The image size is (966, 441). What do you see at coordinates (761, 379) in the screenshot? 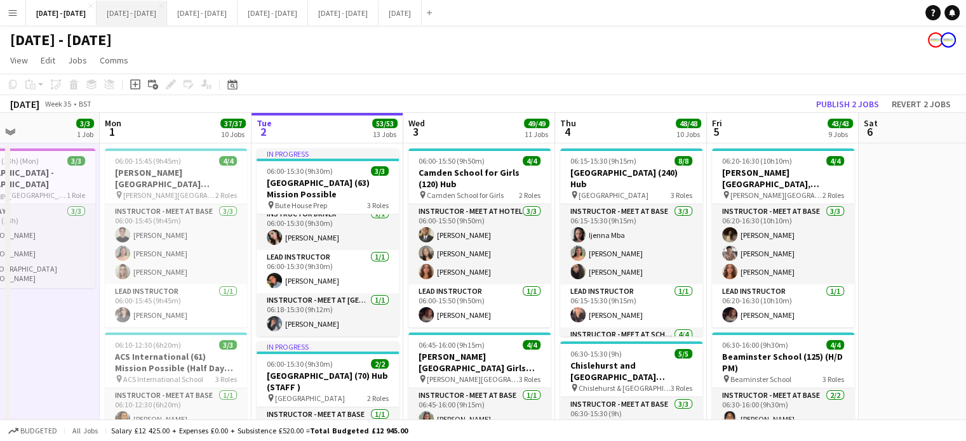
I see `span: Beaminster School` at bounding box center [761, 379].